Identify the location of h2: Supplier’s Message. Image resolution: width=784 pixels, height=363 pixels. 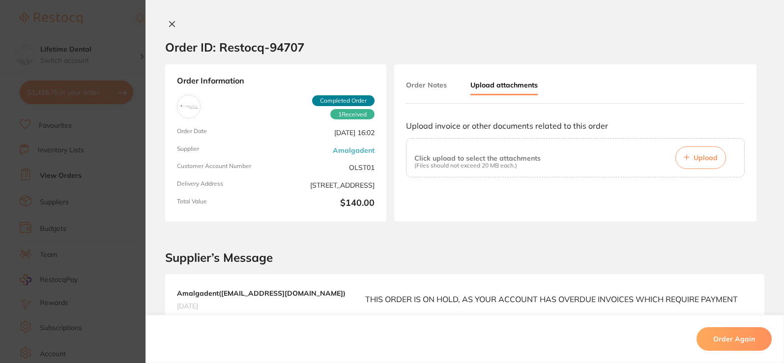
(464, 258).